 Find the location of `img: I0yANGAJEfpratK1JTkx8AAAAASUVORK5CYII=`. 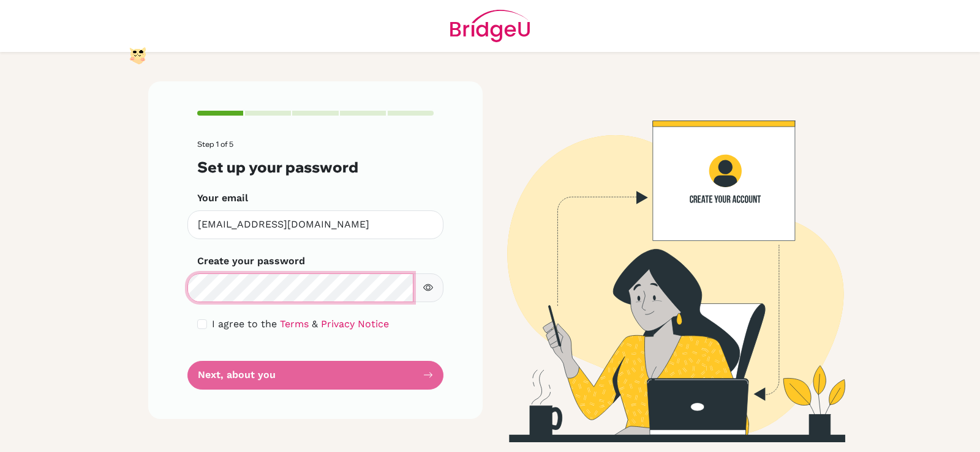

img: I0yANGAJEfpratK1JTkx8AAAAASUVORK5CYII= is located at coordinates (138, 56).